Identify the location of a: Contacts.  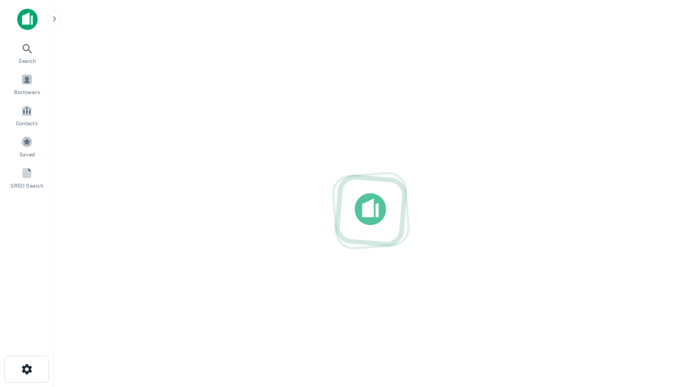
(27, 115).